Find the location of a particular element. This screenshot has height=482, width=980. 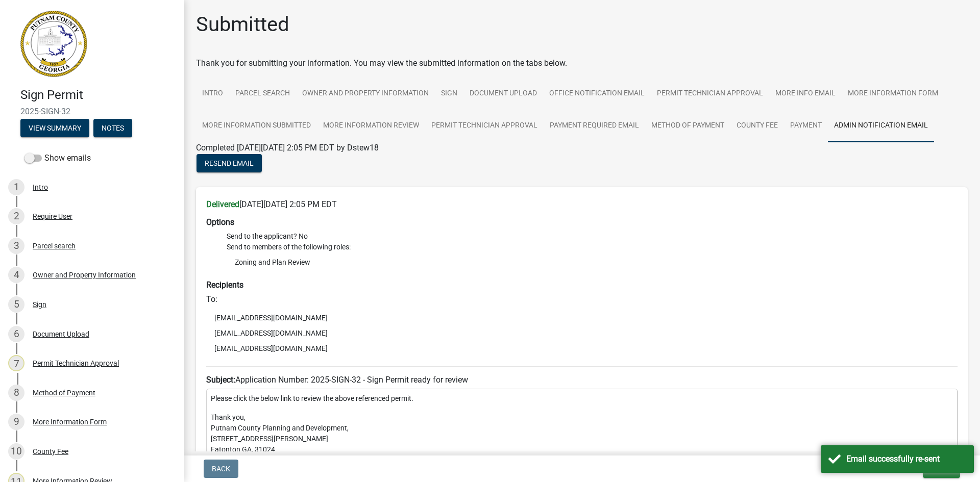

a: More Info Email is located at coordinates (806, 94).